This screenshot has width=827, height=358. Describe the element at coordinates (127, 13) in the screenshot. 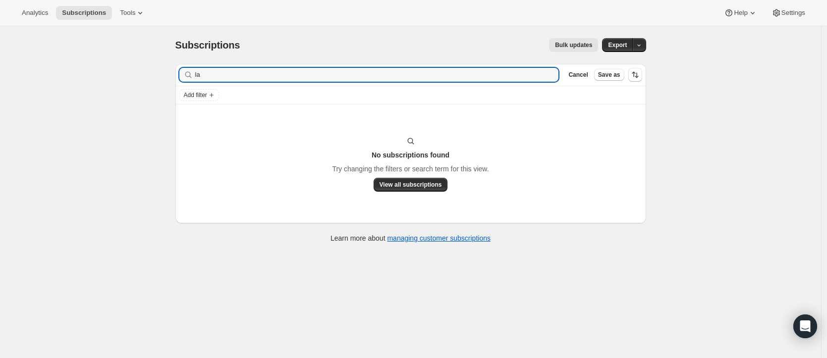

I see `span: Tools` at that location.